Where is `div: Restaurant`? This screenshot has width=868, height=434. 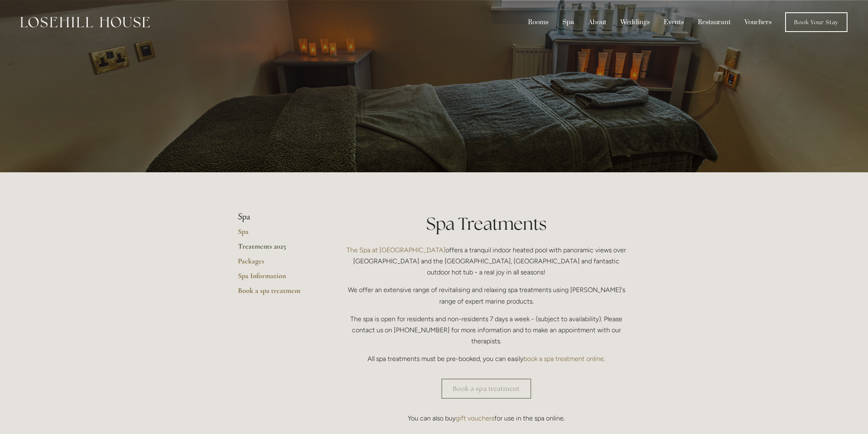 div: Restaurant is located at coordinates (714, 22).